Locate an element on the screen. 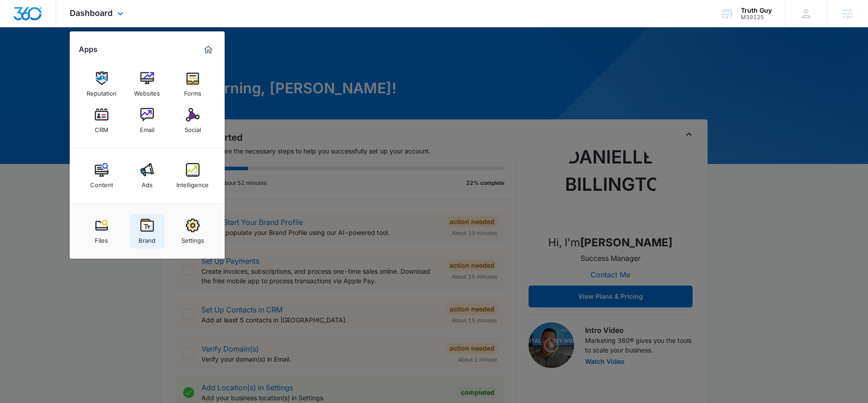 Image resolution: width=868 pixels, height=403 pixels. div: Brand is located at coordinates (147, 238).